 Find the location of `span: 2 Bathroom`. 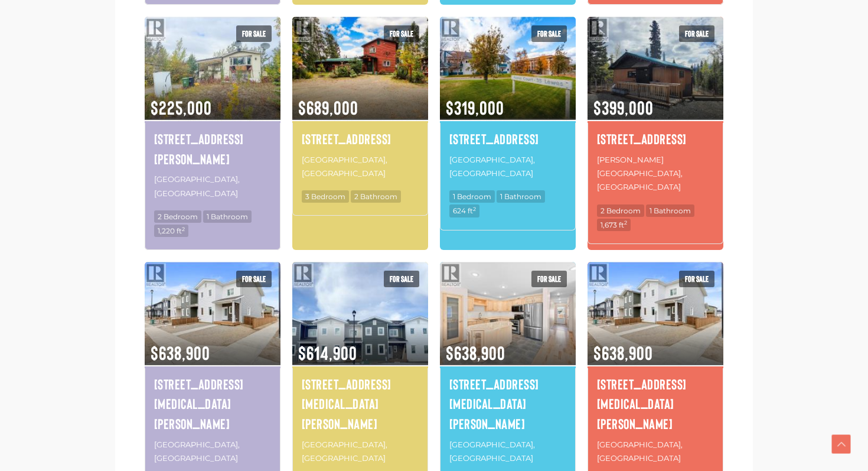

span: 2 Bathroom is located at coordinates (376, 196).